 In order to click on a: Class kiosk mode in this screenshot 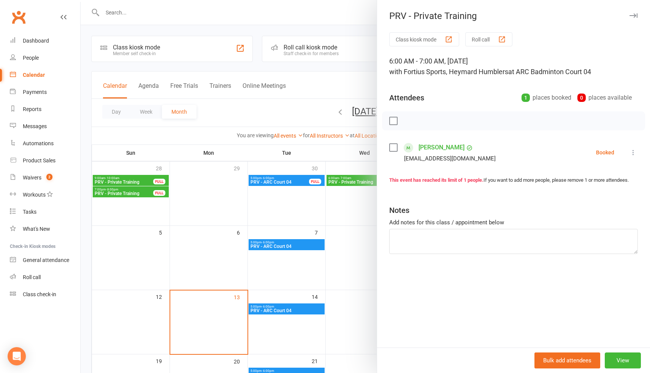, I will do `click(45, 294)`.